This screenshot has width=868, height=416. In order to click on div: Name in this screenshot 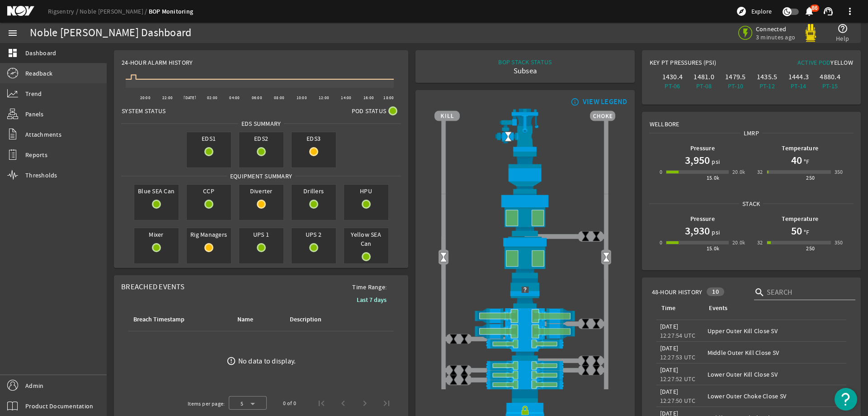, I will do `click(257, 319)`.